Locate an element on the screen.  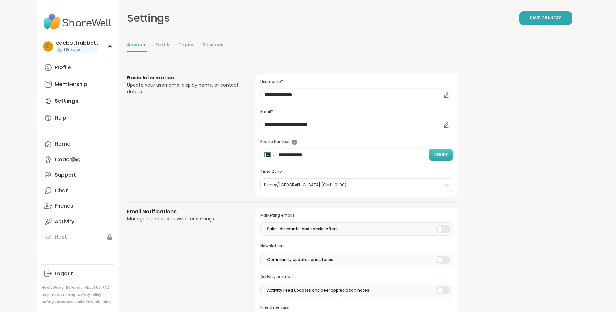
a: Safety Resources is located at coordinates (57, 302).